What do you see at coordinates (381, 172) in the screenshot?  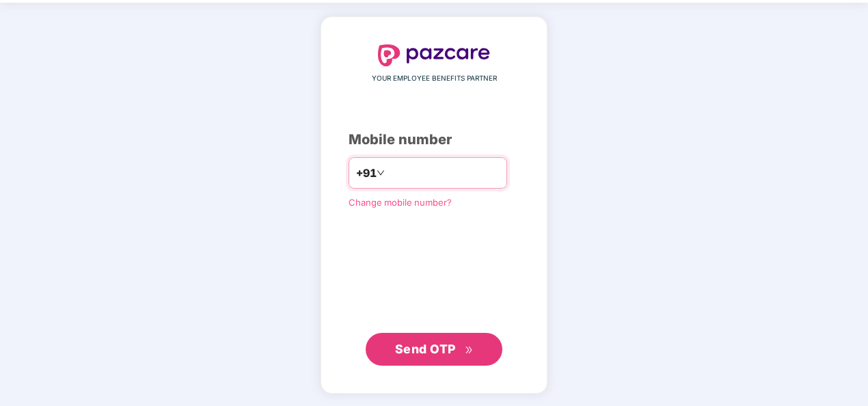 I see `span: down` at bounding box center [381, 172].